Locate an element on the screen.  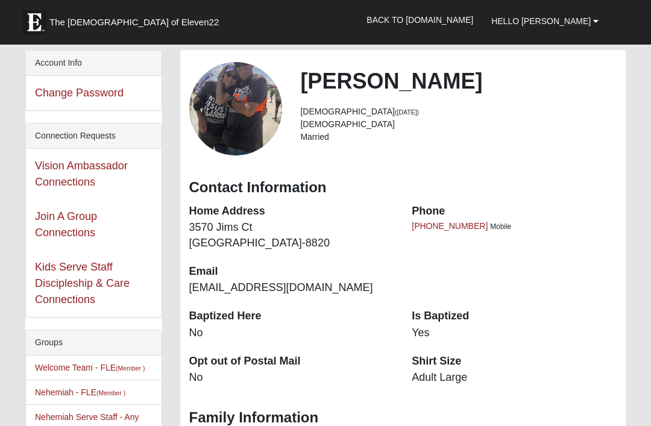
dt: Is Baptized is located at coordinates (514, 316).